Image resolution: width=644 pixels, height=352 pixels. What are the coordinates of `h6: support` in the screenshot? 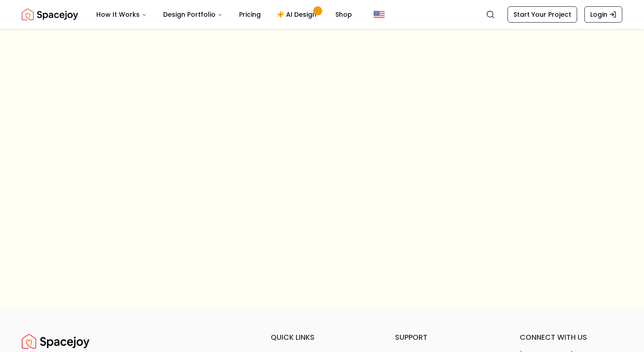 It's located at (446, 337).